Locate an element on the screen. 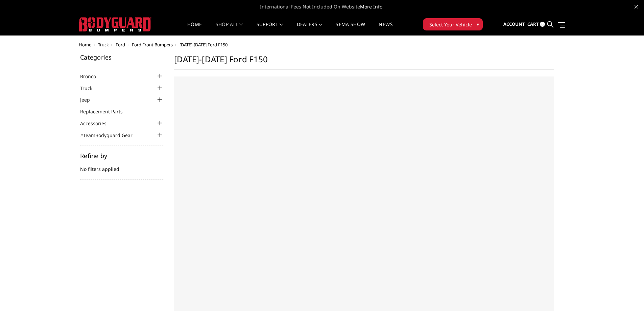 Image resolution: width=644 pixels, height=311 pixels. a: Cart 0 is located at coordinates (536, 24).